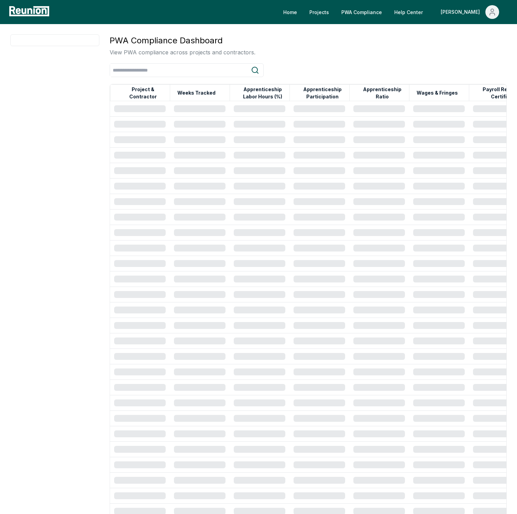  Describe the element at coordinates (183, 52) in the screenshot. I see `p: View PWA compliance across projects and contractors.` at that location.